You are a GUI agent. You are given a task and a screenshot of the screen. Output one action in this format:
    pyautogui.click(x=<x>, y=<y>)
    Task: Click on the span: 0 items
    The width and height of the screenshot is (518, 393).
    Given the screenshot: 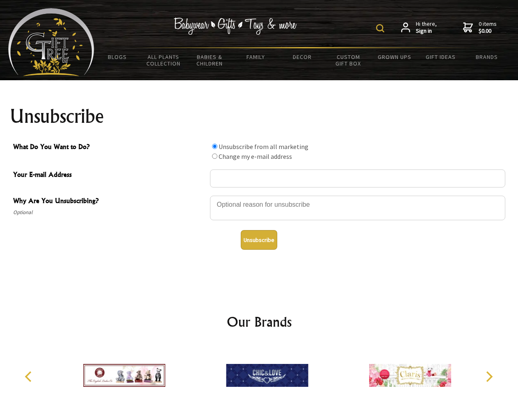 What is the action you would take?
    pyautogui.click(x=487, y=27)
    